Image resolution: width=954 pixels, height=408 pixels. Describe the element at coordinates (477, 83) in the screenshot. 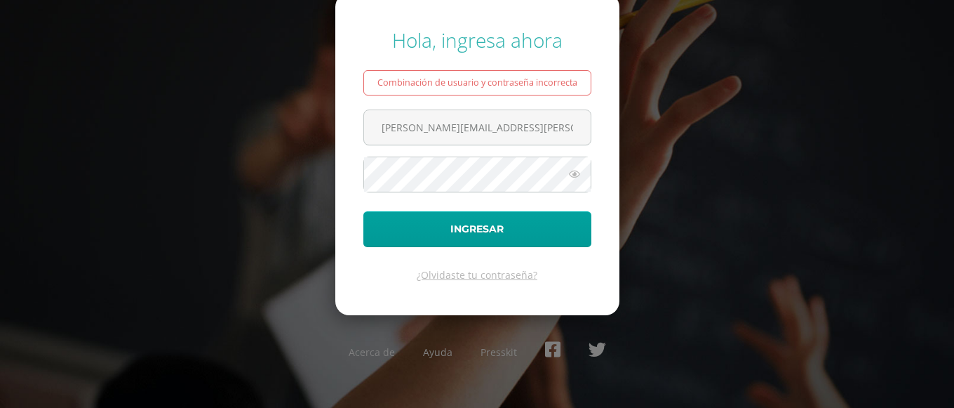

I see `div: Combinación de usuario y contraseña incorrecta` at that location.